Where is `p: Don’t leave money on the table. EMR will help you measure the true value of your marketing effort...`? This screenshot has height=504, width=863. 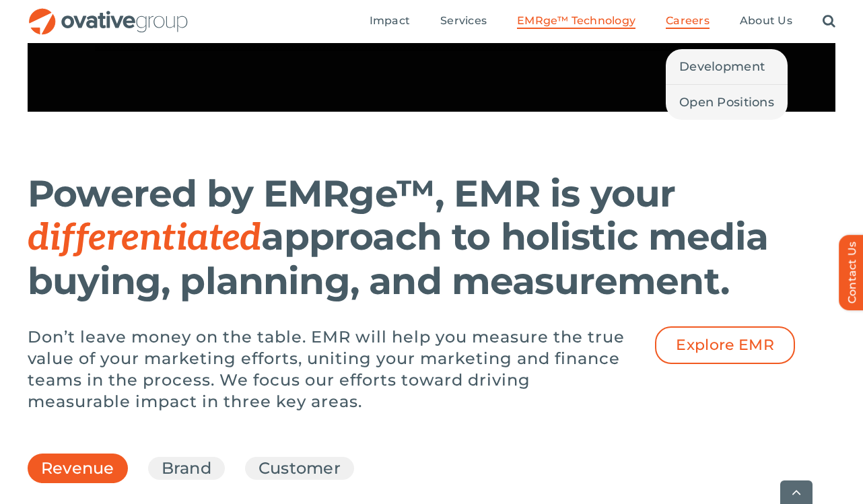
p: Don’t leave money on the table. EMR will help you measure the true value of your marketing effort... is located at coordinates (331, 369).